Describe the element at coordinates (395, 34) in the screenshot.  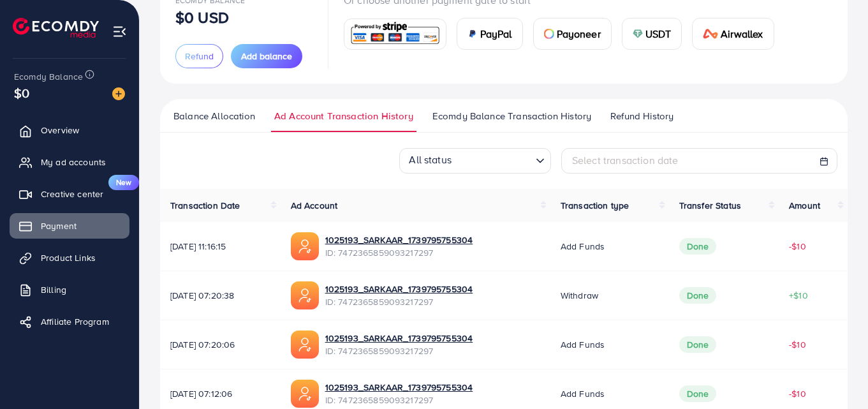
I see `a: card` at that location.